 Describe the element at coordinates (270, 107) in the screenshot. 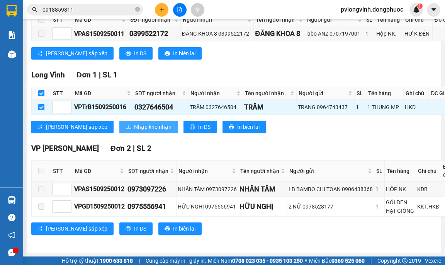

I see `div: TRÂM` at that location.